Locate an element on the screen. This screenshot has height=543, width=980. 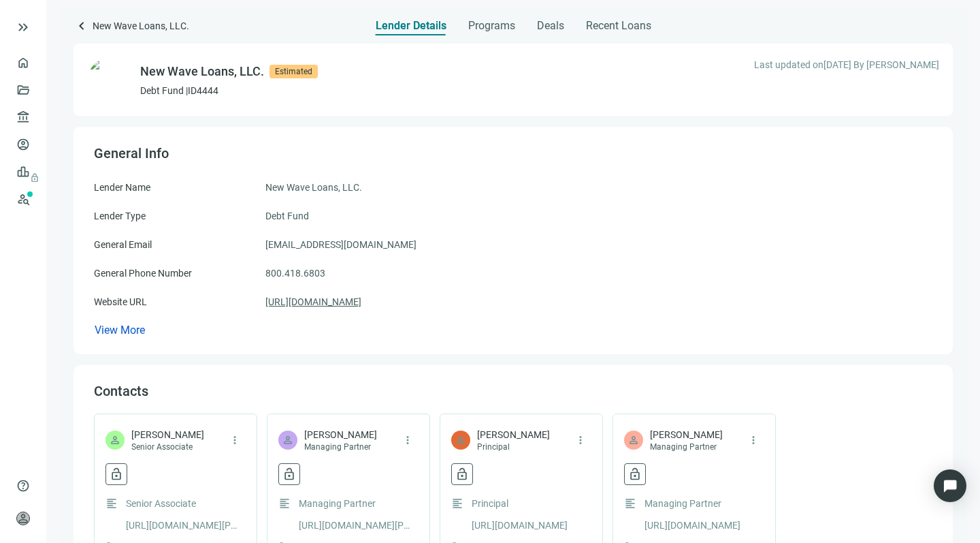
div: New Wave Loans, LLC. is located at coordinates (202, 72).